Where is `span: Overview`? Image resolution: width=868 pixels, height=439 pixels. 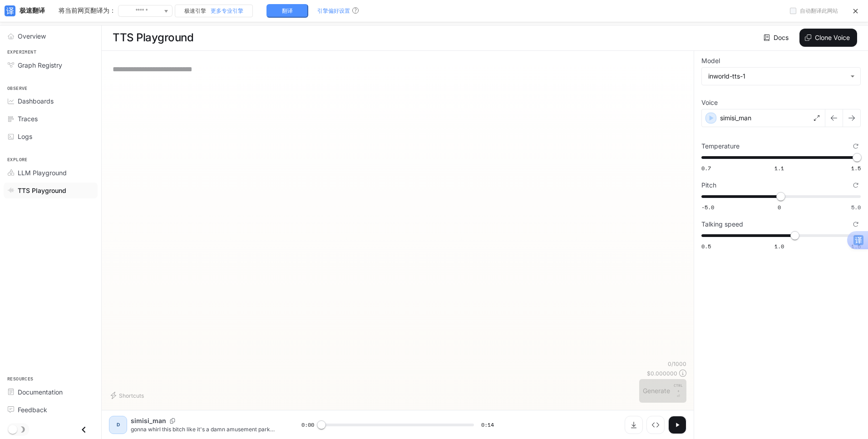
span: Overview is located at coordinates (32, 36).